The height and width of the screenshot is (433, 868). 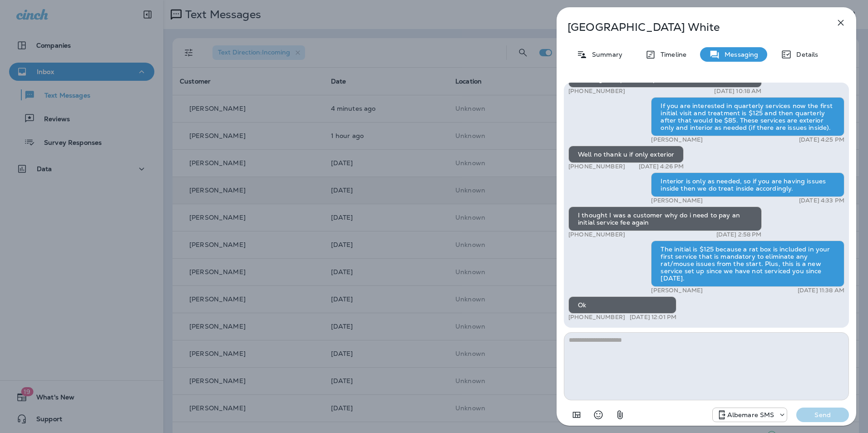 I want to click on p: Details, so click(x=804, y=54).